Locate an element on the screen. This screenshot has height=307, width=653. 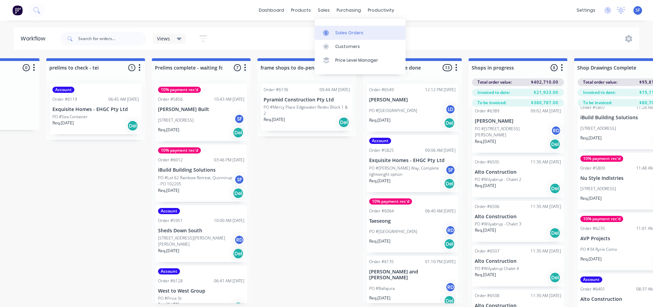
a: Sales Orders is located at coordinates (360, 33).